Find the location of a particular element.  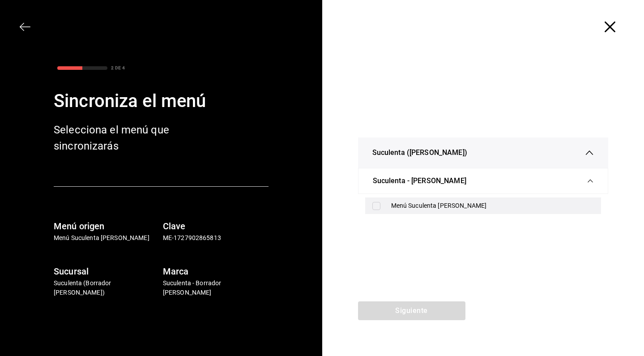

h6: Menú origen is located at coordinates (107, 226).